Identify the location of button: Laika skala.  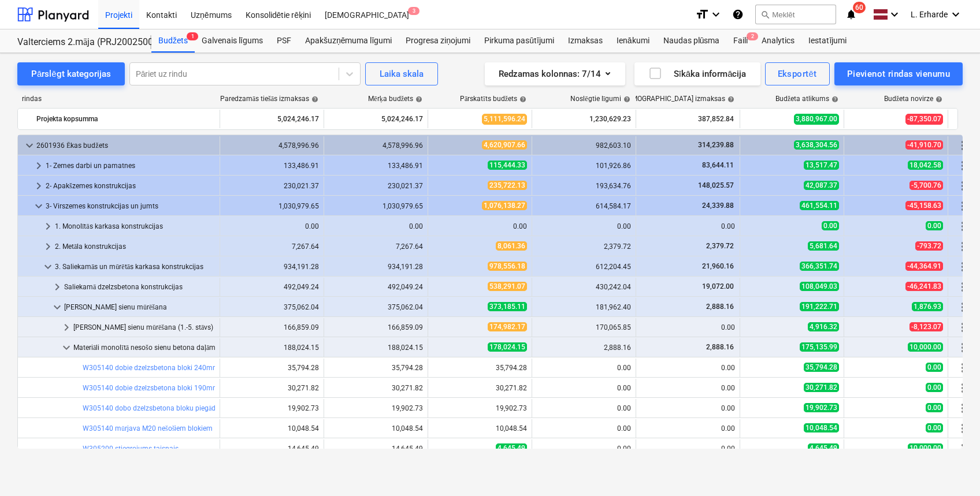
(402, 74).